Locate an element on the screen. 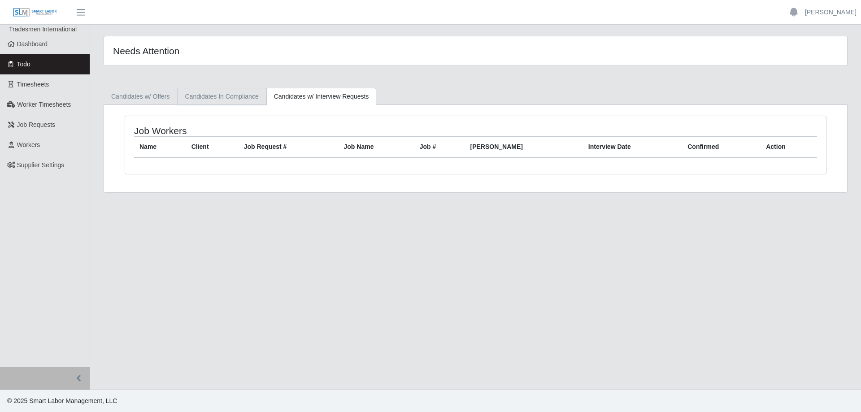 This screenshot has width=861, height=412. a: Candidates w/ Offers is located at coordinates (140, 96).